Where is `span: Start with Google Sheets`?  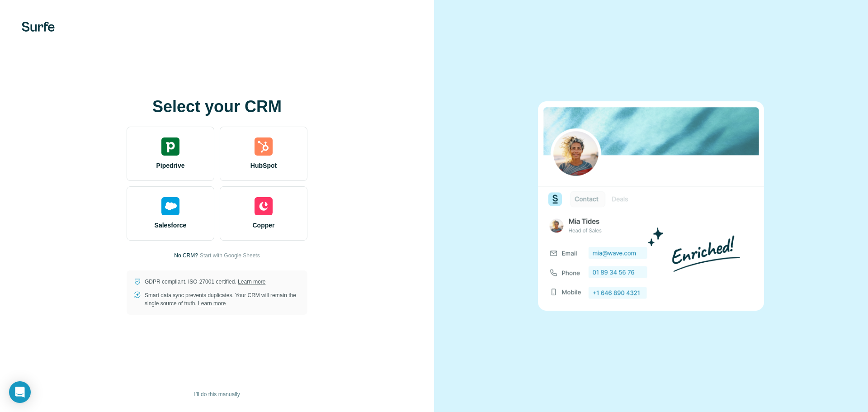
span: Start with Google Sheets is located at coordinates (229, 255).